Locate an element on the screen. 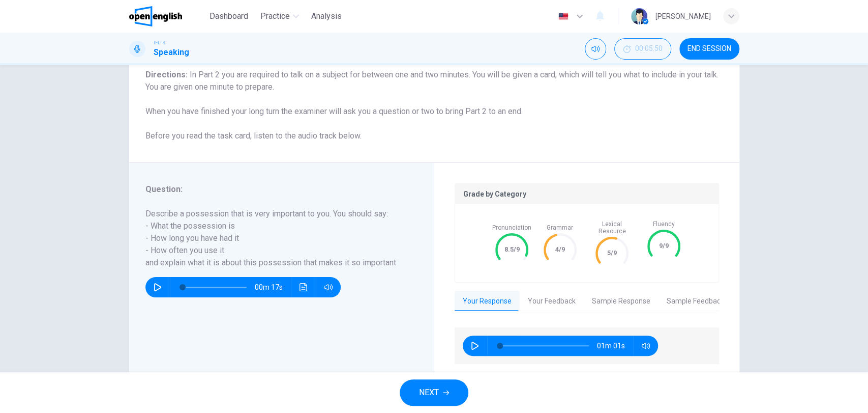  button: Dashboard is located at coordinates (229, 16).